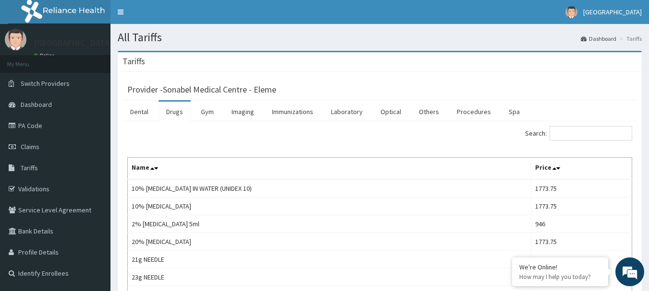 This screenshot has width=649, height=291. What do you see at coordinates (329, 169) in the screenshot?
I see `th: Name` at bounding box center [329, 169].